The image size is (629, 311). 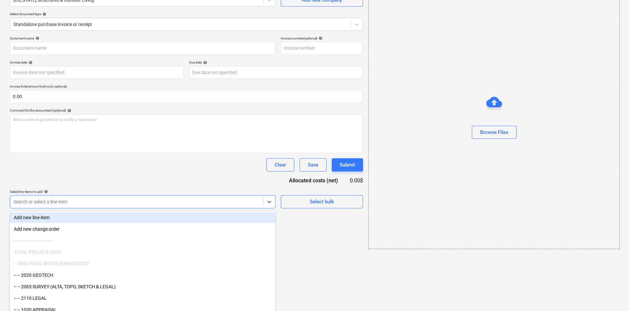 I want to click on div: Select document type, so click(x=186, y=14).